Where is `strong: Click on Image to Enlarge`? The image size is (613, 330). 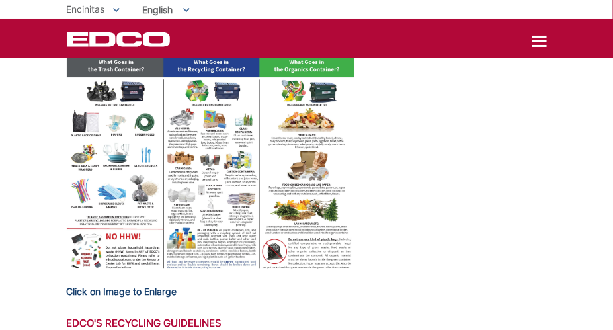 strong: Click on Image to Enlarge is located at coordinates (122, 291).